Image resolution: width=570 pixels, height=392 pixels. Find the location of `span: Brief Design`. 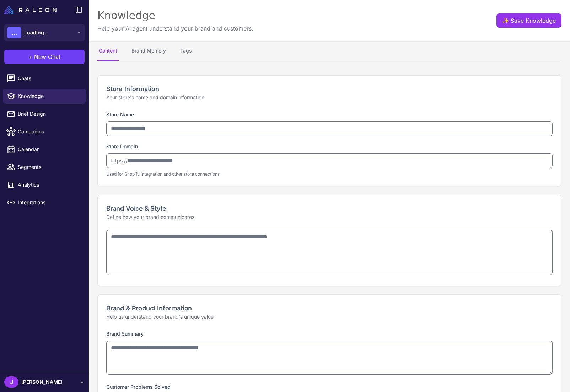

span: Brief Design is located at coordinates (49, 114).